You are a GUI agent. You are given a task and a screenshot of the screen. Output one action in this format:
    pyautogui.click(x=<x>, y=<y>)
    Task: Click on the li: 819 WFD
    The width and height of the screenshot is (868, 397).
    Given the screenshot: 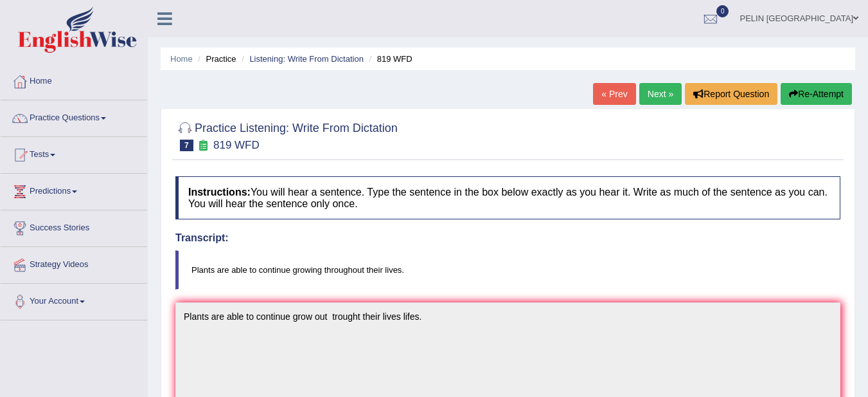 What is the action you would take?
    pyautogui.click(x=390, y=59)
    